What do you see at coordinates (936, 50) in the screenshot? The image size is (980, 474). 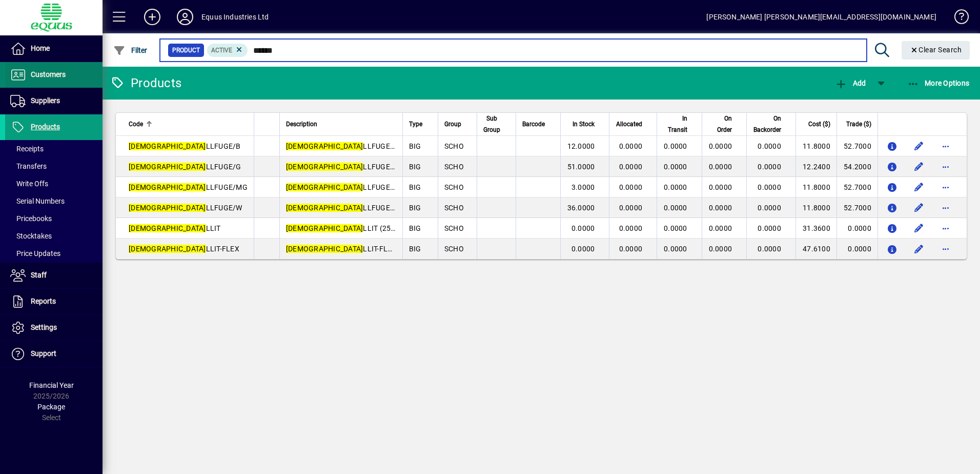 I see `button: Clear` at bounding box center [936, 50].